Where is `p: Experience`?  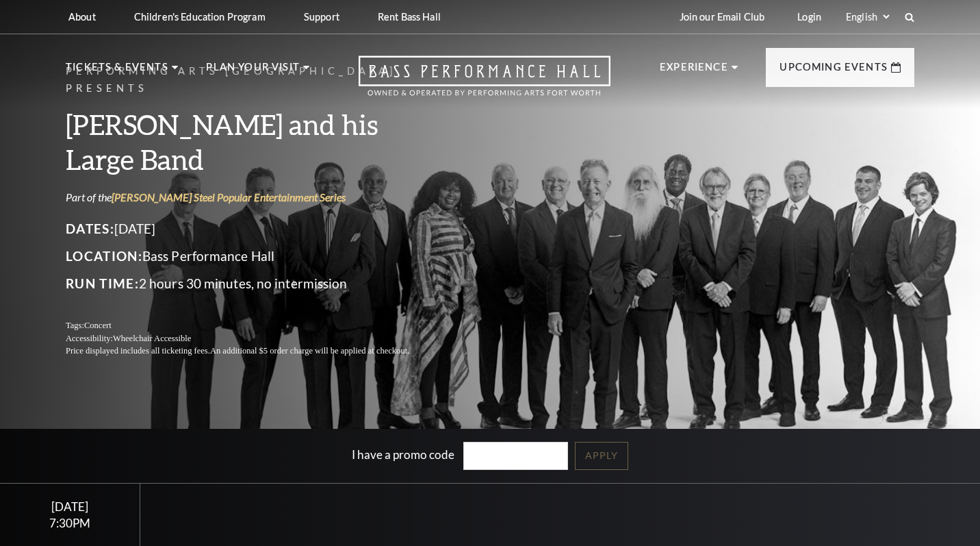 p: Experience is located at coordinates (694, 71).